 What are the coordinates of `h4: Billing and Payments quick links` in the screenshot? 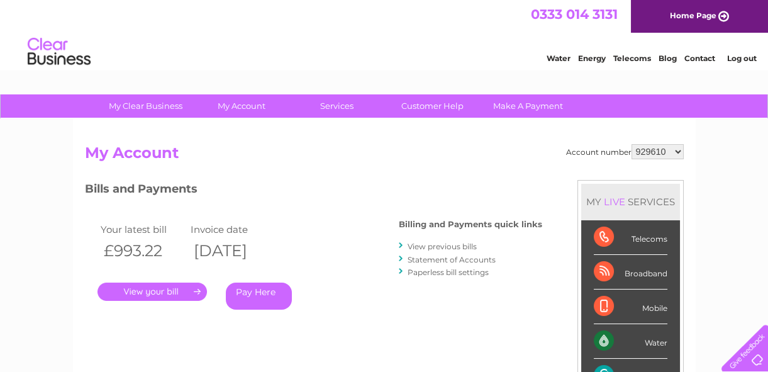 It's located at (470, 224).